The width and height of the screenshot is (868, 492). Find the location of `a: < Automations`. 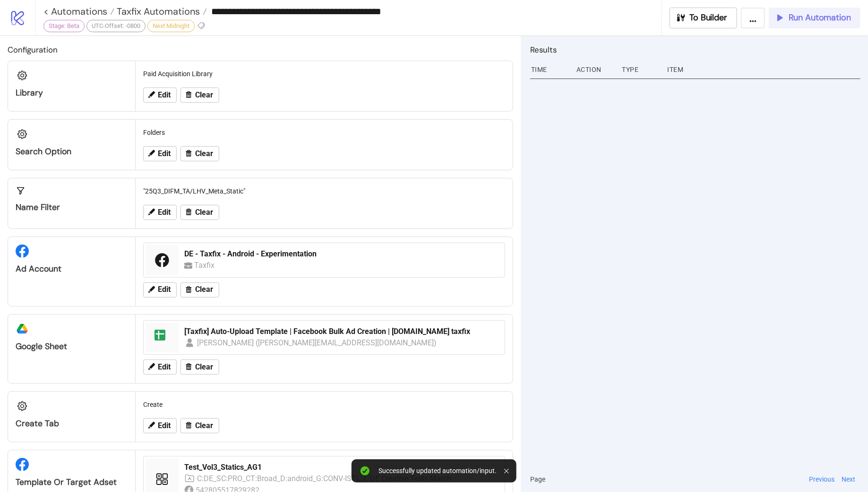

a: < Automations is located at coordinates (79, 11).